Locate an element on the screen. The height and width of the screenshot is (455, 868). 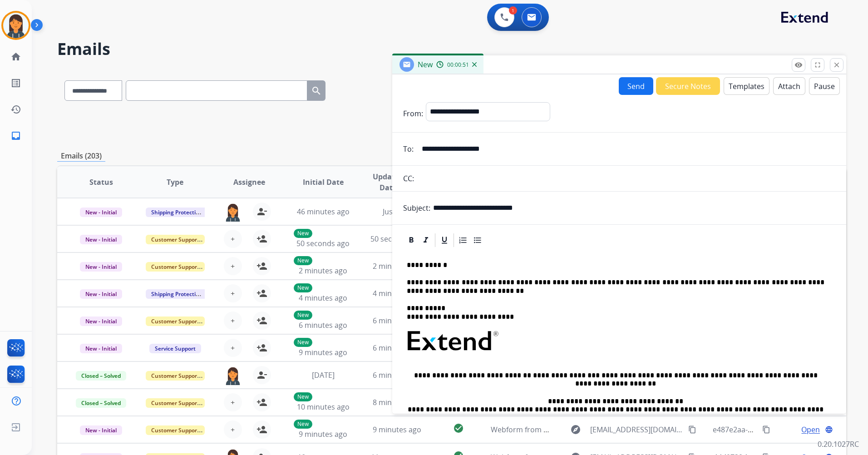
button: Send is located at coordinates (636, 86).